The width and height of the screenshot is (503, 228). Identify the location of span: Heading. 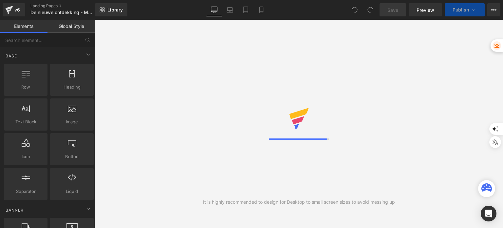
(72, 87).